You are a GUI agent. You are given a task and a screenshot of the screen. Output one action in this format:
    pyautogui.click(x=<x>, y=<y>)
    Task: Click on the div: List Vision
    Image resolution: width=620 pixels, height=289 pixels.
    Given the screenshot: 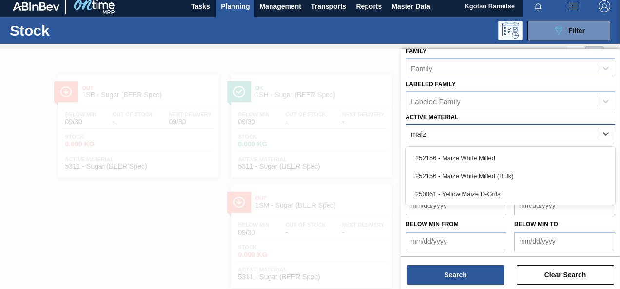 What is the action you would take?
    pyautogui.click(x=576, y=56)
    